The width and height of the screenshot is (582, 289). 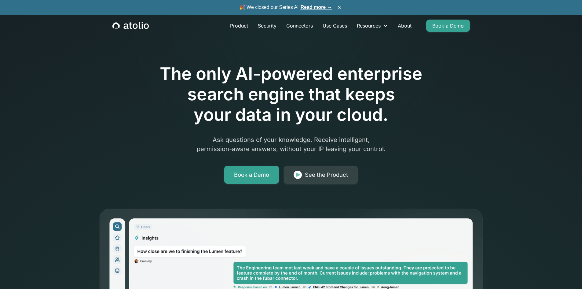 What do you see at coordinates (286, 7) in the screenshot?
I see `span: 🎉 We closed our Series A!` at bounding box center [286, 7].